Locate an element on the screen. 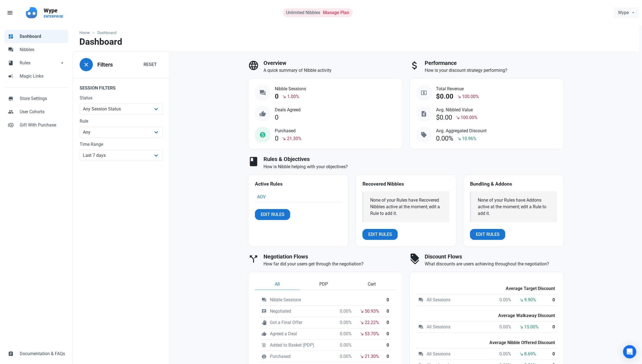 The image size is (642, 364). p: A quick summary of Nibble activity is located at coordinates (333, 71).